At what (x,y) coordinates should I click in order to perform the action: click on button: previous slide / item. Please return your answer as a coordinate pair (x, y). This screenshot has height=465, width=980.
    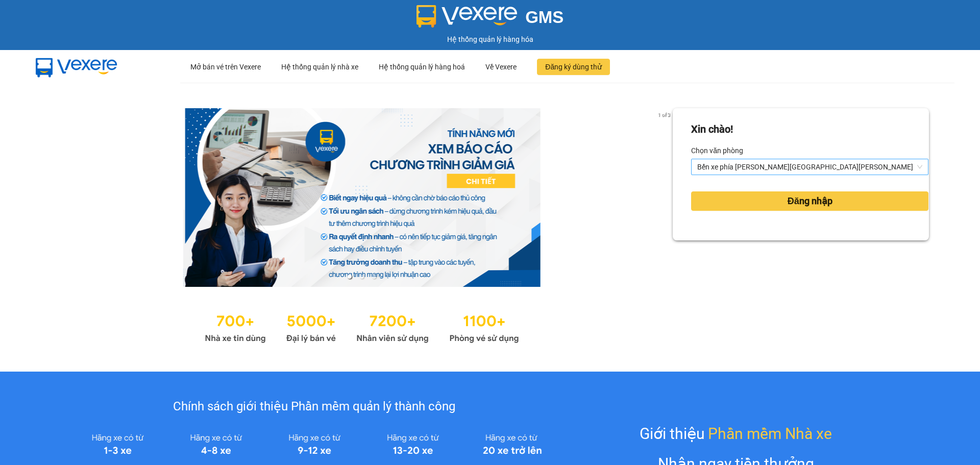
    Looking at the image, I should click on (58, 197).